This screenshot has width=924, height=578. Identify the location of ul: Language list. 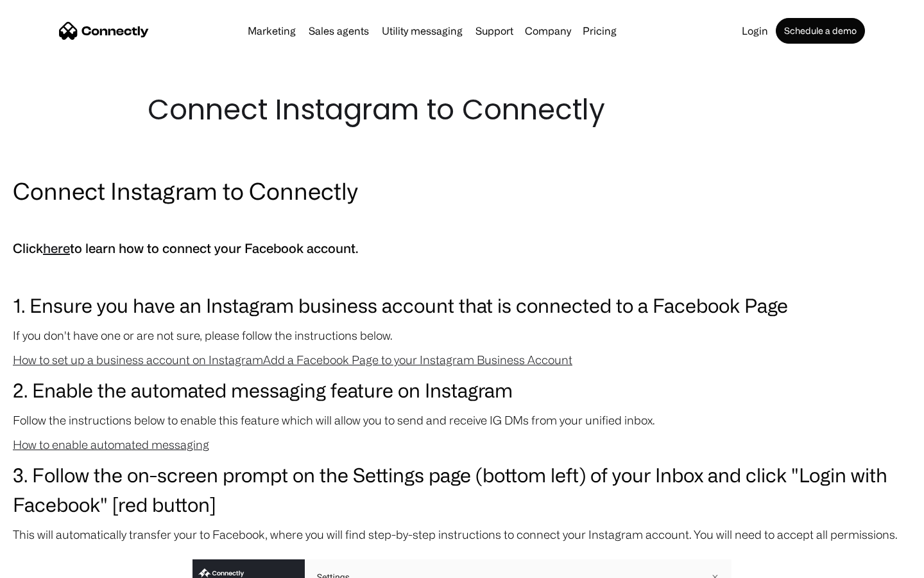
(51, 565).